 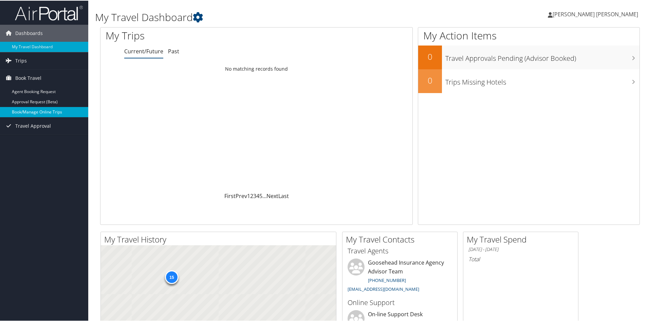 What do you see at coordinates (172, 276) in the screenshot?
I see `div: 15` at bounding box center [172, 276].